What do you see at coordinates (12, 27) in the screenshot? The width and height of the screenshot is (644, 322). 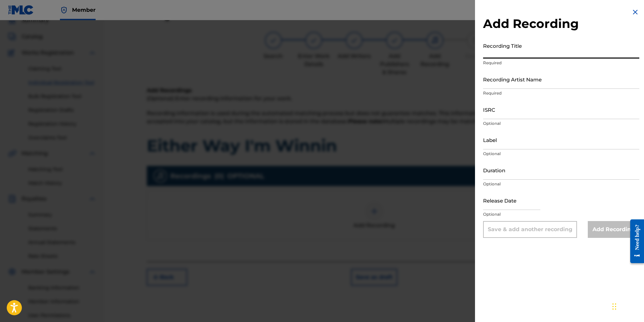 I see `div: Open Resource Center` at bounding box center [12, 27].